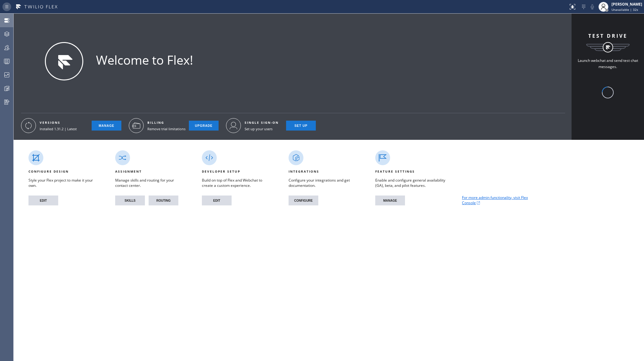 This screenshot has width=644, height=361. I want to click on a: For more admin functionality, visit Flex Console, so click(498, 200).